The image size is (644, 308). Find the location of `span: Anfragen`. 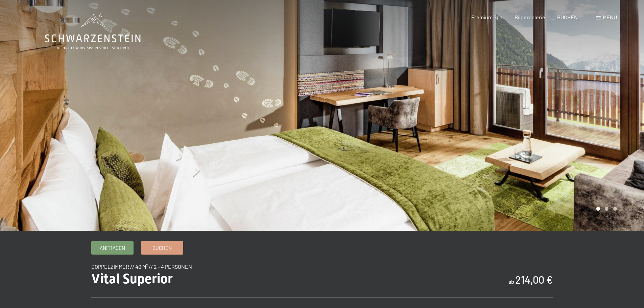

span: Anfragen is located at coordinates (112, 248).